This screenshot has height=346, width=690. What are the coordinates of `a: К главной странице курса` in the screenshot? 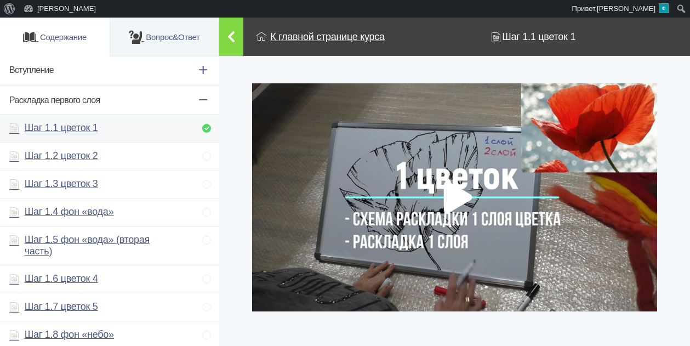 It's located at (320, 37).